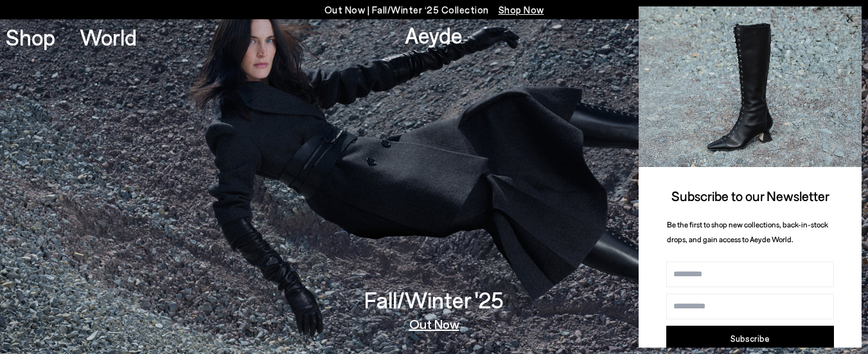 The width and height of the screenshot is (868, 354). I want to click on span: Subscribe to our Newsletter, so click(750, 195).